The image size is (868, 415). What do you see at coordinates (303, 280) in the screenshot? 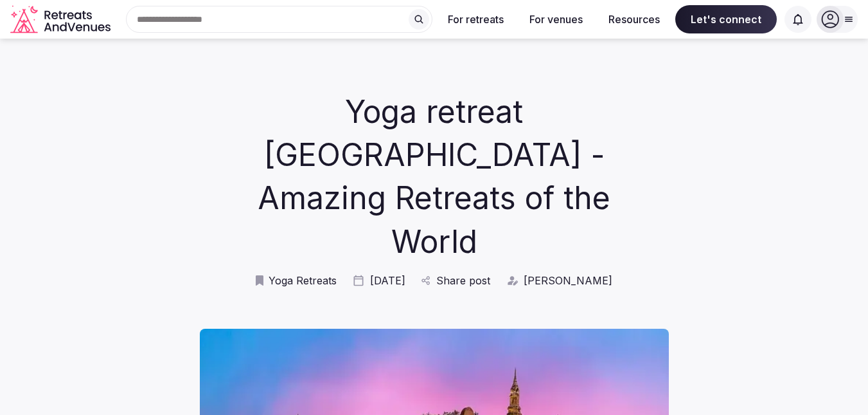
I see `span: Yoga Retreats` at bounding box center [303, 280].